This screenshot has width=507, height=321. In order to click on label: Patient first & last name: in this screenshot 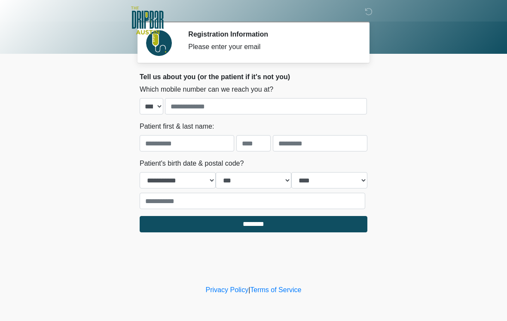, I will do `click(177, 126)`.